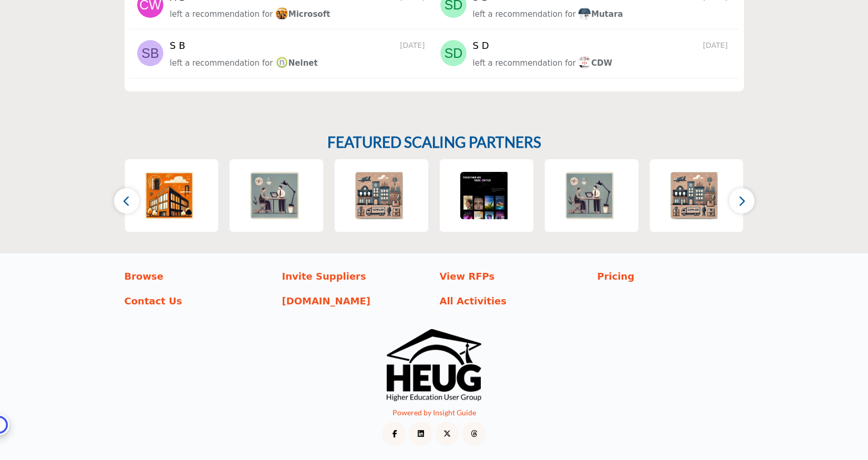 This screenshot has width=868, height=460. What do you see at coordinates (513, 276) in the screenshot?
I see `p: View RFPs` at bounding box center [513, 276].